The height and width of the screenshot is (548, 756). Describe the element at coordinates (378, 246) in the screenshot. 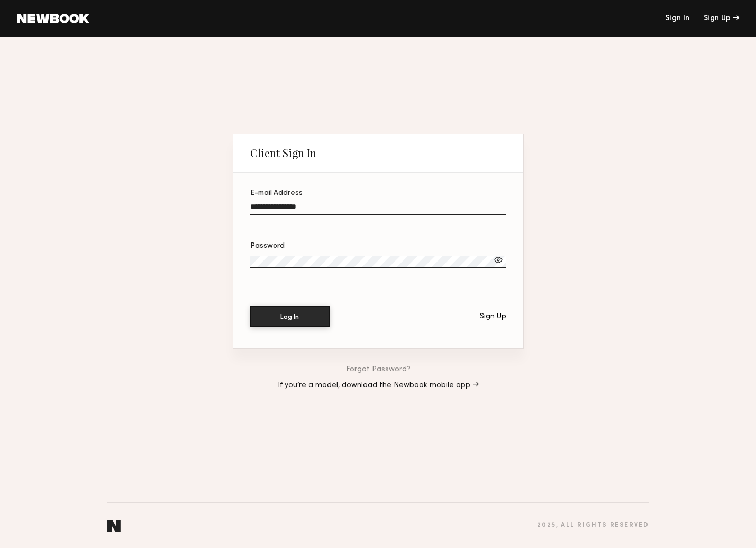

I see `div: Password` at that location.